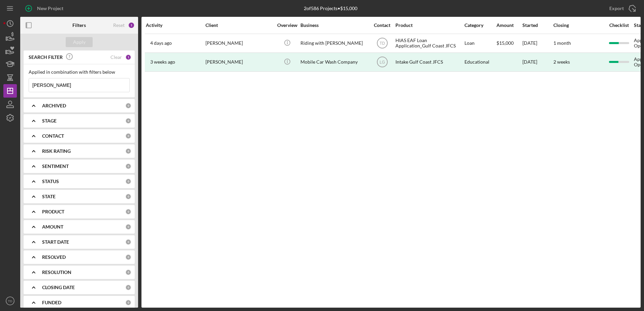 The image size is (644, 311). What do you see at coordinates (56, 242) in the screenshot?
I see `b: START DATE` at bounding box center [56, 242].